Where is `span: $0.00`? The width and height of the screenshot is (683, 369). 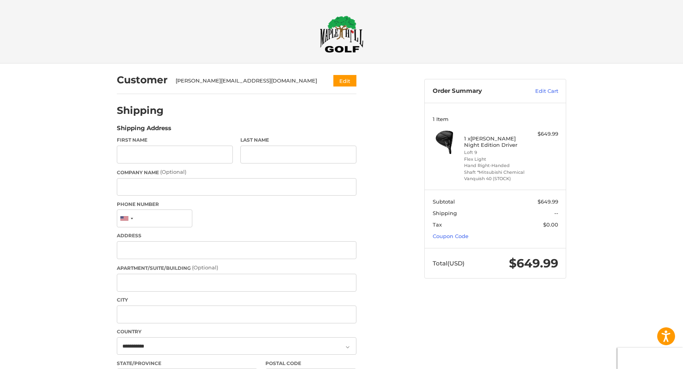 span: $0.00 is located at coordinates (551, 225).